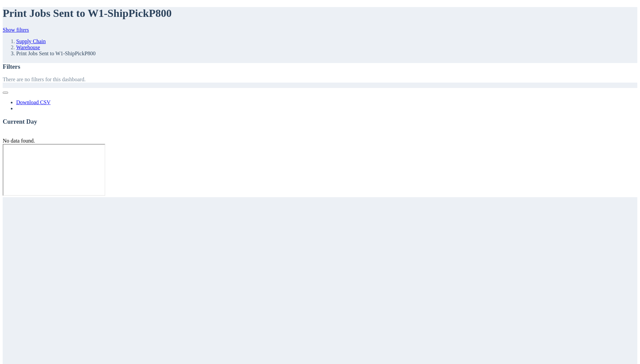 The height and width of the screenshot is (364, 640). Describe the element at coordinates (326, 54) in the screenshot. I see `li: Print Jobs Sent to W1-ShipPickP800` at that location.